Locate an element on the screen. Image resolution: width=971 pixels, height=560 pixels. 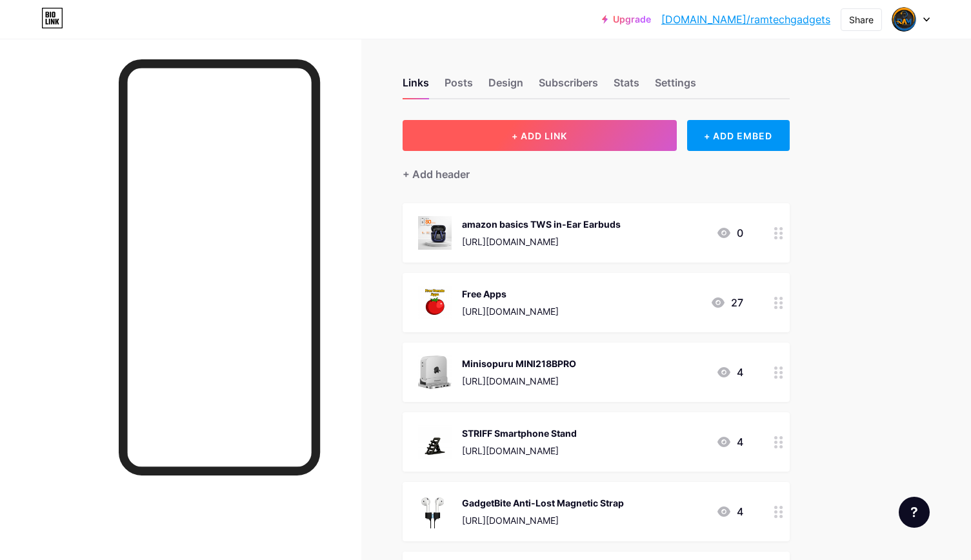
img: STRIFF Smartphone Stand is located at coordinates (434, 442).